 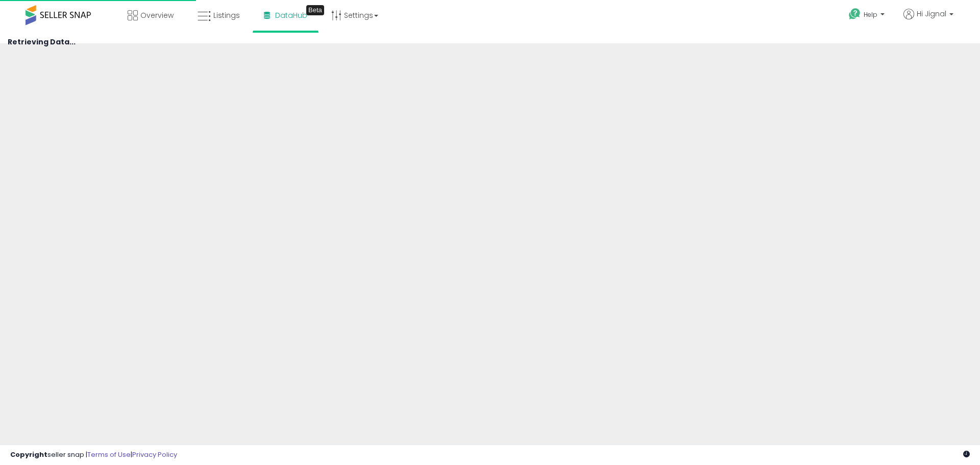 What do you see at coordinates (932, 14) in the screenshot?
I see `span: Hi Jignal` at bounding box center [932, 14].